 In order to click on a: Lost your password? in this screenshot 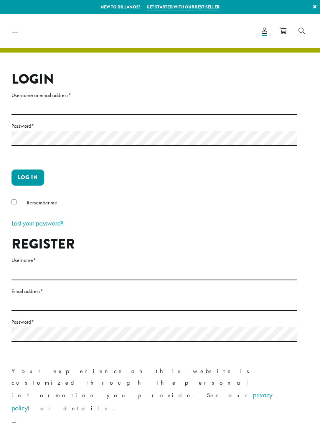, I will do `click(38, 223)`.